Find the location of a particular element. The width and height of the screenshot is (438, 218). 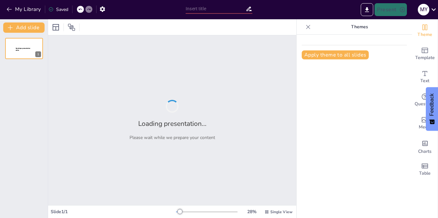

button: My Library is located at coordinates (24, 9).